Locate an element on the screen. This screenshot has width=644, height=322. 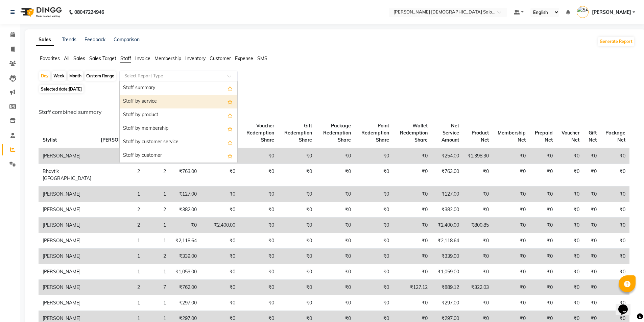
td: 7 is located at coordinates (157, 287).